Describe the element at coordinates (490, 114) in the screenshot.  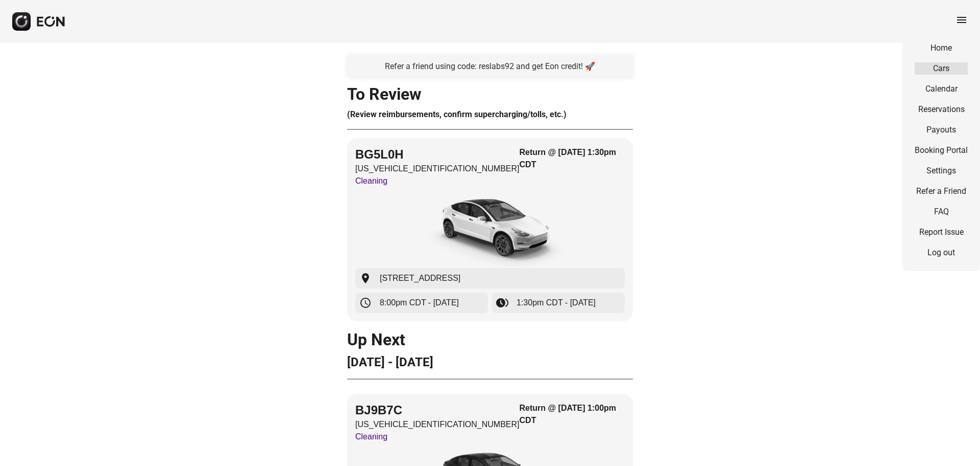
I see `h3: (Review reimbursements, confirm supercharging/tolls, etc.)` at that location.